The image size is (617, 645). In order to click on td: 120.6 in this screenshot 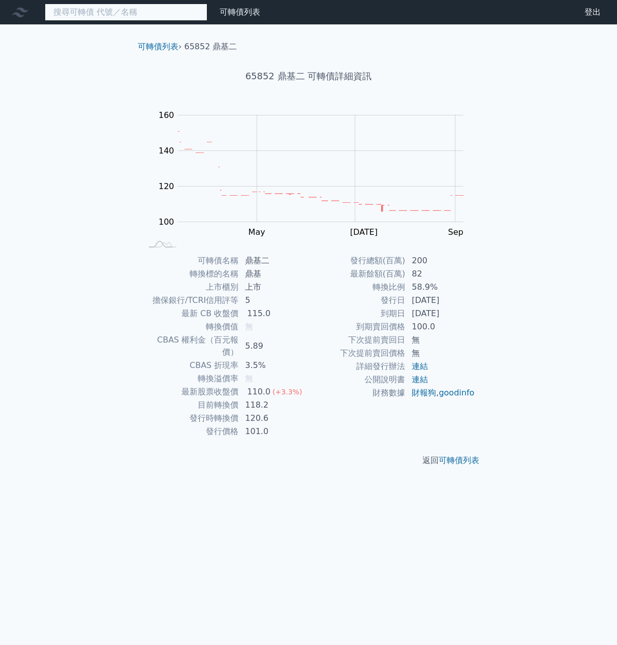, I will do `click(273, 418)`.